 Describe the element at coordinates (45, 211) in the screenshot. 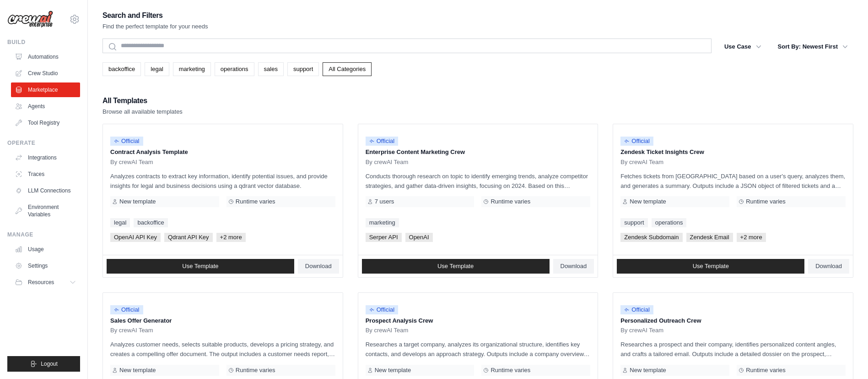

I see `a: Environment Variables` at that location.